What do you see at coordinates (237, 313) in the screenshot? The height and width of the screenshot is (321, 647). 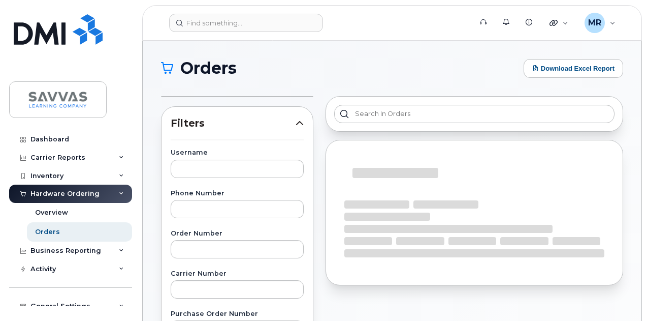 I see `label: Purchase Order Number` at bounding box center [237, 313].